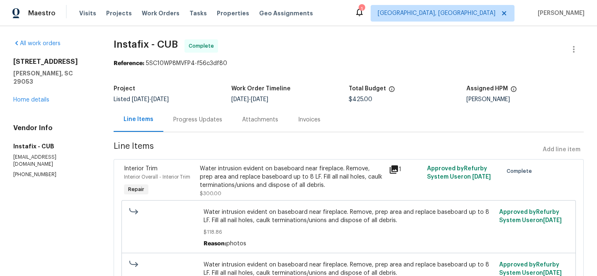 This screenshot has width=597, height=276. I want to click on h5: Work Order Timeline, so click(261, 89).